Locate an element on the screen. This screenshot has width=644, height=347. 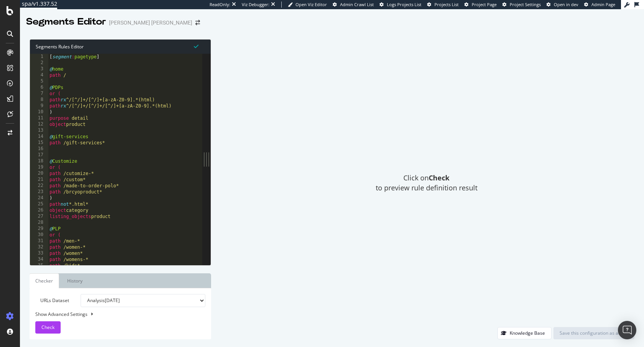
a: History is located at coordinates (75, 281).